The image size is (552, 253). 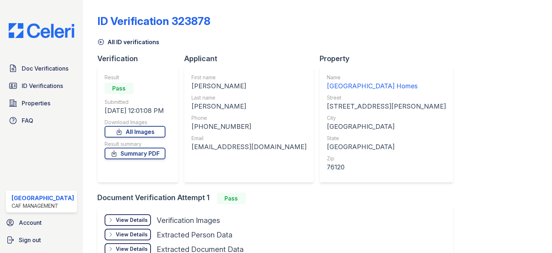 What do you see at coordinates (36, 103) in the screenshot?
I see `span: Properties` at bounding box center [36, 103].